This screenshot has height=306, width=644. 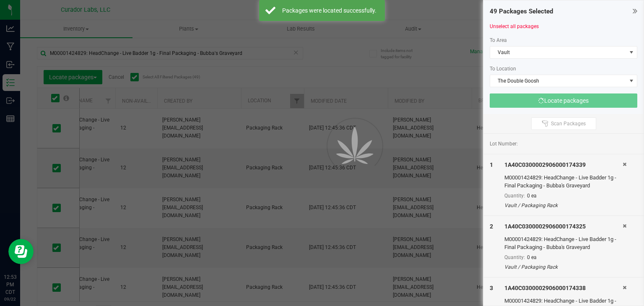 I want to click on span: The Double Goosh, so click(x=558, y=81).